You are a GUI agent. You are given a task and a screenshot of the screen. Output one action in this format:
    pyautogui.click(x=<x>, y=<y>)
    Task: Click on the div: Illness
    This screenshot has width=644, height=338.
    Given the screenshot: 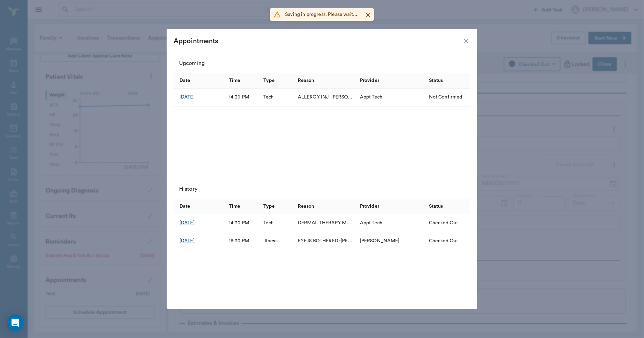 What is the action you would take?
    pyautogui.click(x=270, y=241)
    